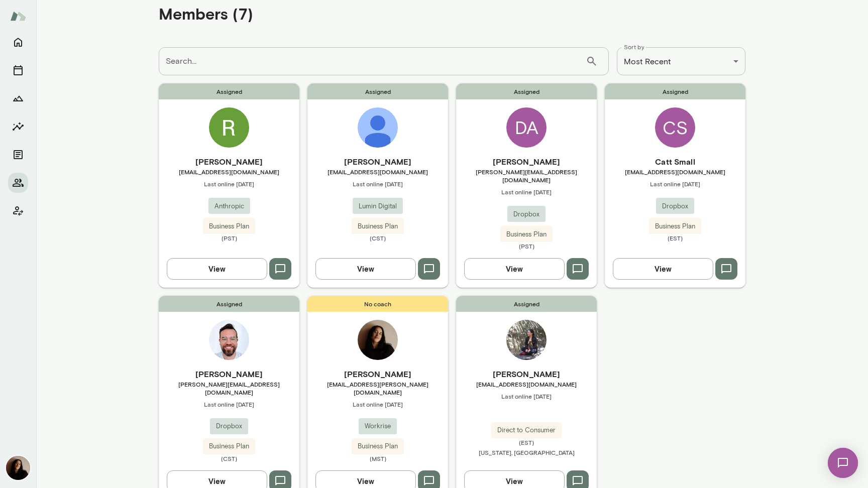 Image resolution: width=868 pixels, height=488 pixels. Describe the element at coordinates (18, 70) in the screenshot. I see `button: Sessions` at that location.